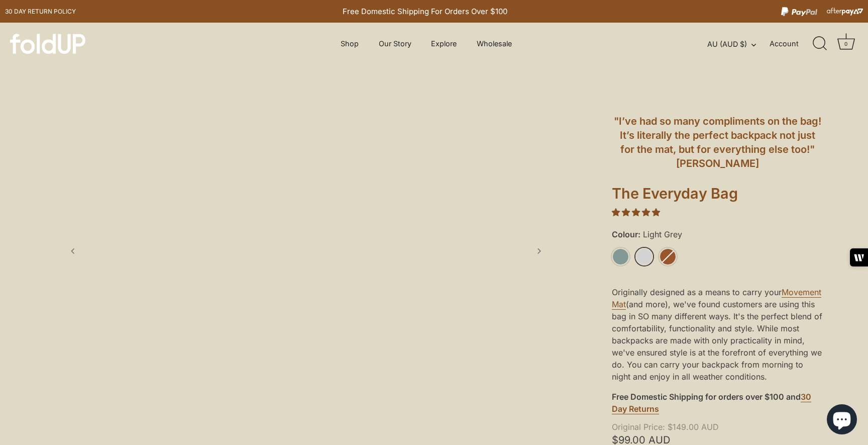 This screenshot has height=445, width=868. I want to click on inbox-online-store-chat: Shopify online store chat, so click(842, 420).